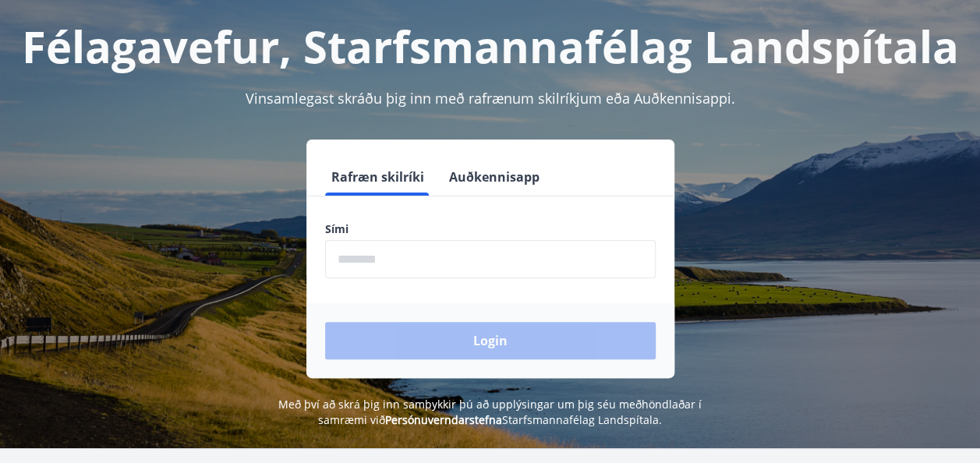 This screenshot has height=463, width=980. I want to click on span: Með því að skrá þig inn samþykkir þú að upplýsingar um þig séu meðhöndlaðar í samræmi við Starfsm..., so click(490, 411).